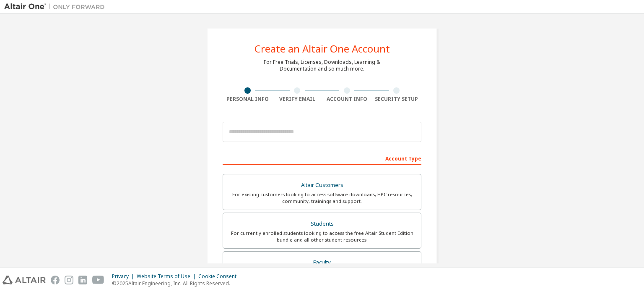 The width and height of the screenshot is (644, 292). Describe the element at coordinates (397, 99) in the screenshot. I see `div: Security Setup` at that location.